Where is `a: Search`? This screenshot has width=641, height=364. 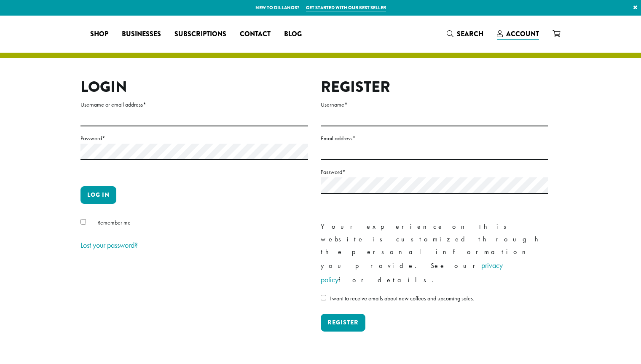
a: Search is located at coordinates (465, 34).